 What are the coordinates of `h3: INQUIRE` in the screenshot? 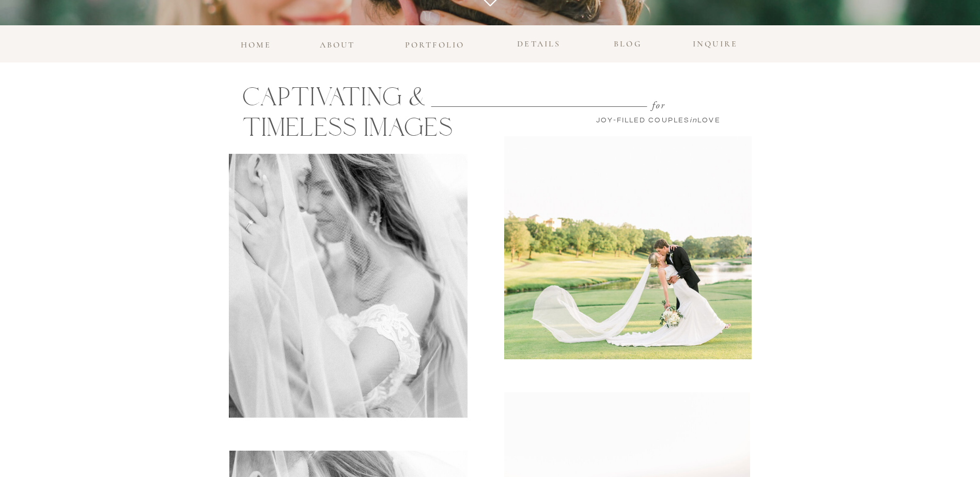 It's located at (715, 41).